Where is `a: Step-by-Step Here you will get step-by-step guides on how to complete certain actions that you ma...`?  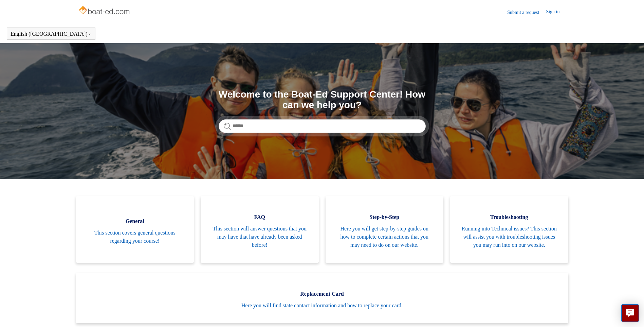
a: Step-by-Step Here you will get step-by-step guides on how to complete certain actions that you ma... is located at coordinates (385, 230).